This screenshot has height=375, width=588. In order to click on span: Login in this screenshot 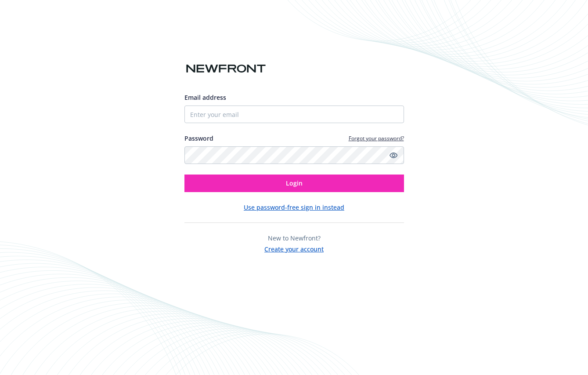, I will do `click(294, 183)`.